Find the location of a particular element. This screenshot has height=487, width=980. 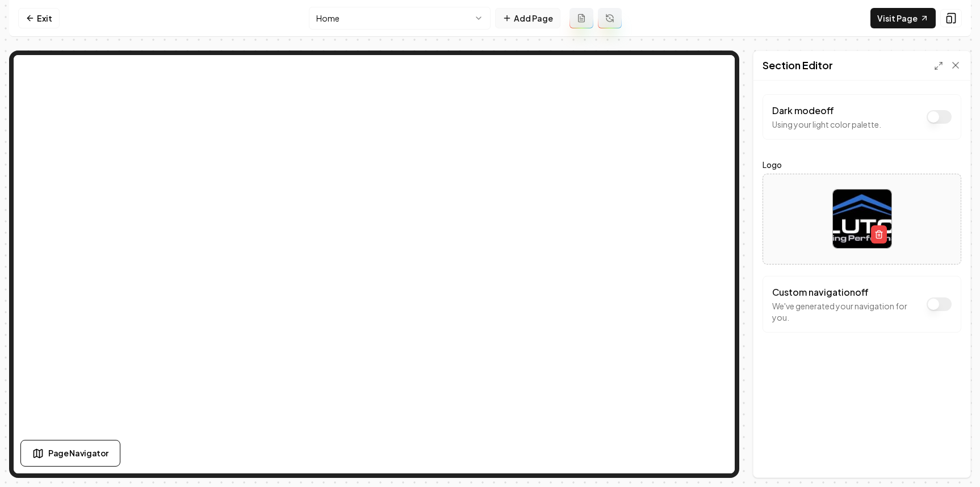

span: Page Navigator is located at coordinates (79, 453).